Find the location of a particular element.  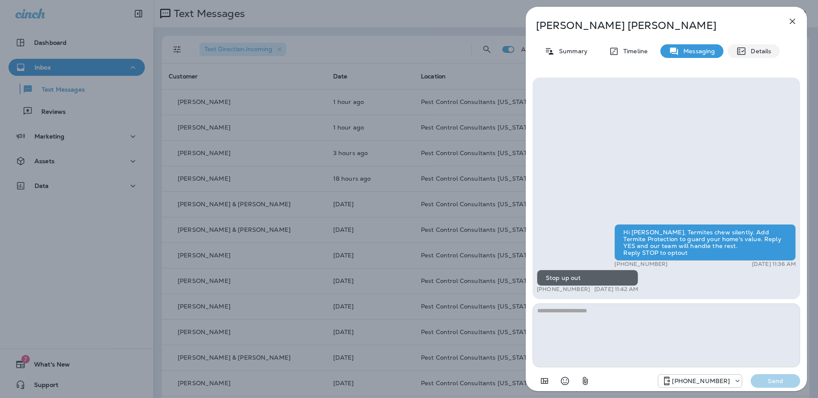

p: Messaging is located at coordinates (697, 51).